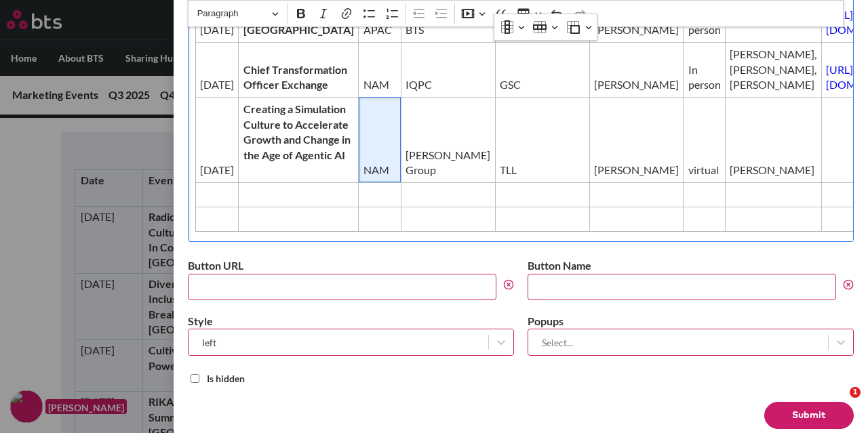  What do you see at coordinates (295, 77) in the screenshot?
I see `strong: Chief Transformation Officer Exchange` at bounding box center [295, 77].